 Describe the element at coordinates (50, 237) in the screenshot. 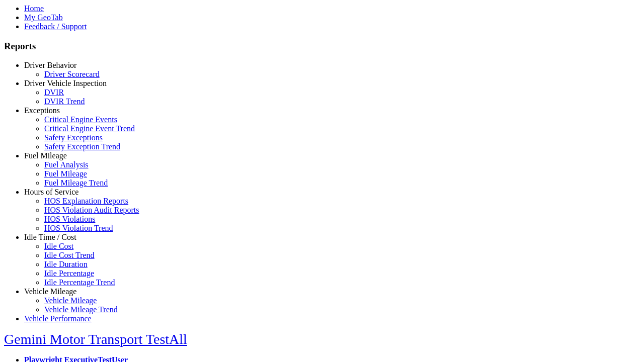

I see `a: Idle Time / Cost` at that location.